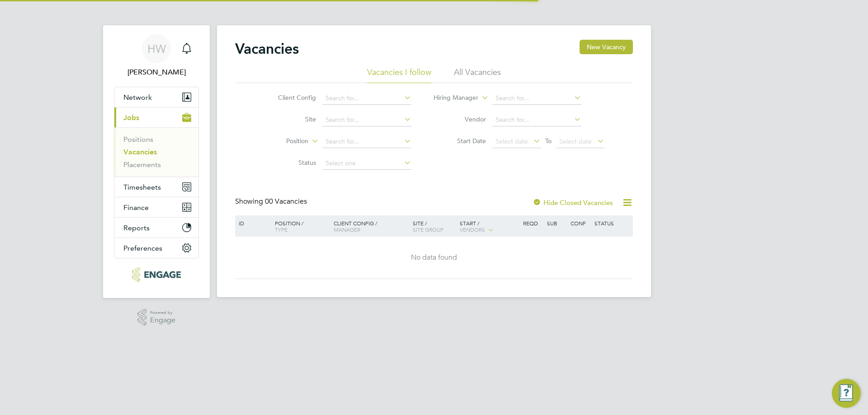 This screenshot has width=868, height=415. Describe the element at coordinates (557, 223) in the screenshot. I see `div: Sub` at that location.